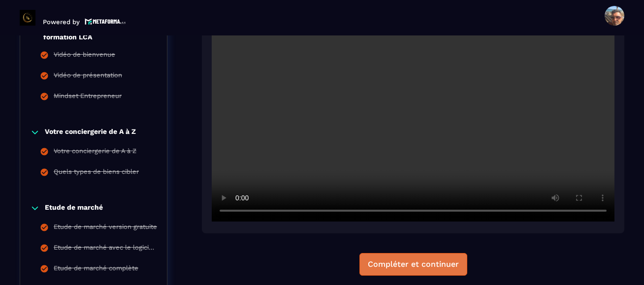 This screenshot has height=285, width=644. What do you see at coordinates (88, 77) in the screenshot?
I see `div: Vidéo de présentation` at bounding box center [88, 77].